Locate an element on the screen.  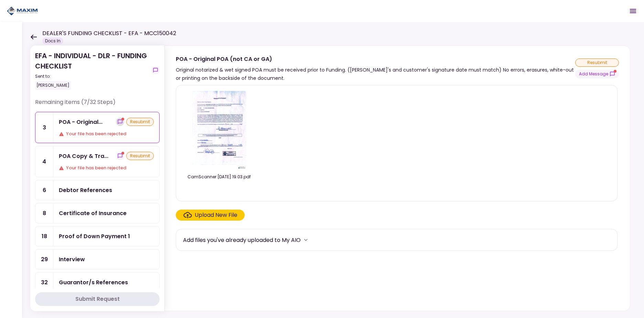
div: EFA - INDIVIDUAL - DLR - FUNDING CHECKLIST is located at coordinates (92, 70).